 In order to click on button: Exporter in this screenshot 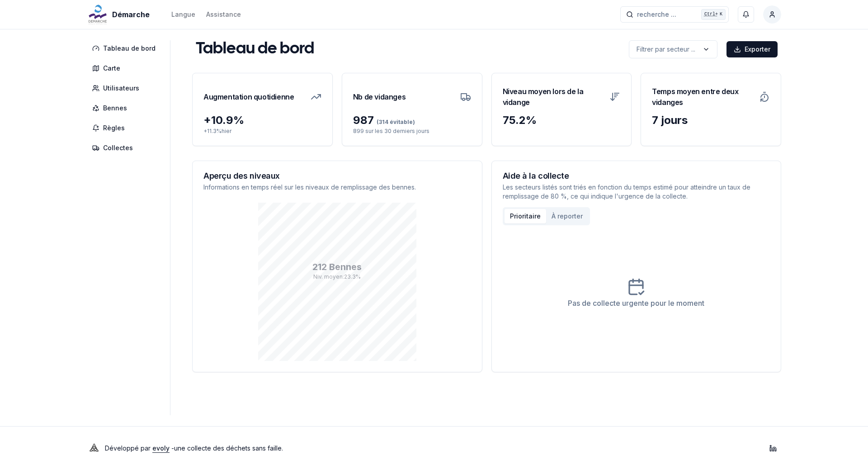, I will do `click(752, 49)`.